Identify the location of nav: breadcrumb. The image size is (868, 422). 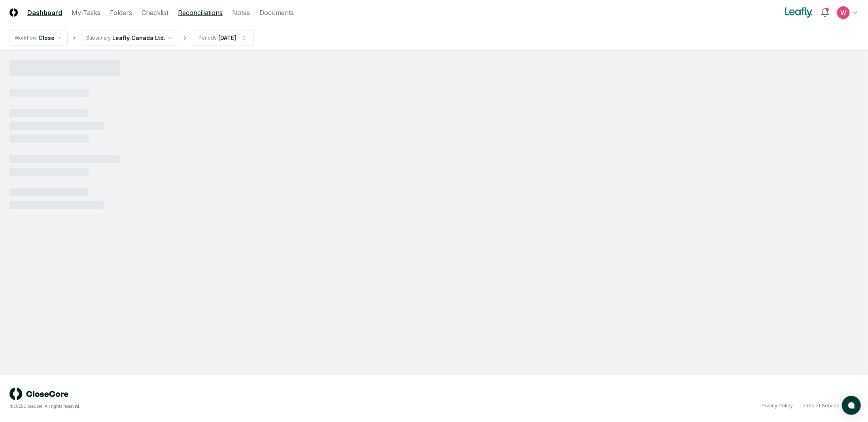
(132, 38).